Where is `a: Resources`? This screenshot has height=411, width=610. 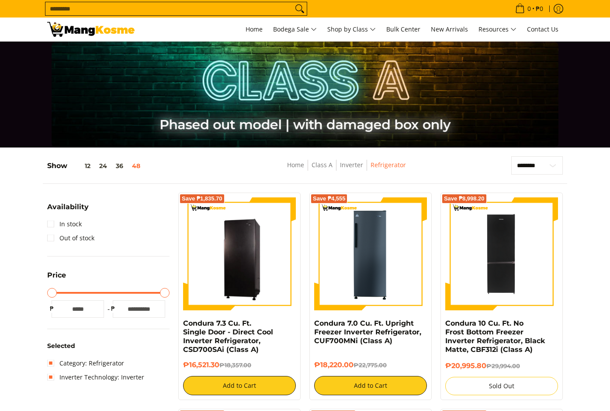
a: Resources is located at coordinates (498, 29).